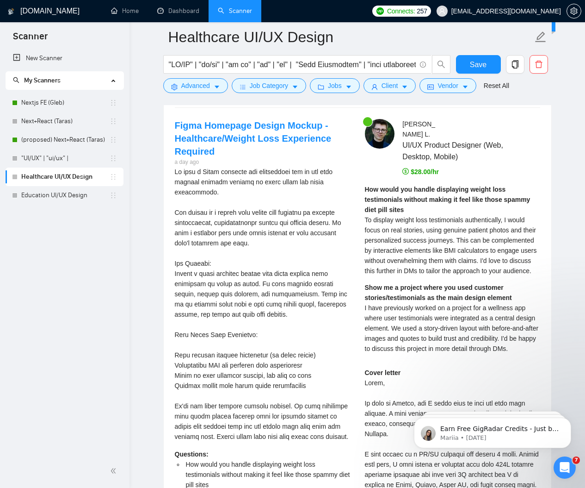 The image size is (585, 488). Describe the element at coordinates (577, 460) in the screenshot. I see `span: 7` at that location.